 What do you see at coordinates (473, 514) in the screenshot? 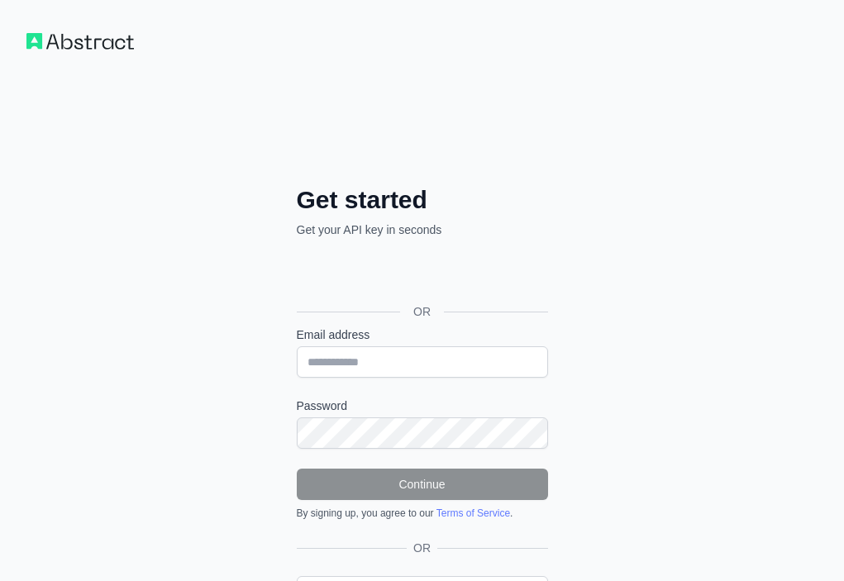
I see `a: Terms of Service` at bounding box center [473, 514].